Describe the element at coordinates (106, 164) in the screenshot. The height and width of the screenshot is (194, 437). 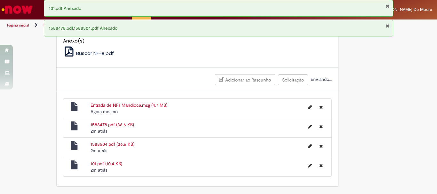
I see `a: 101.pdf (10.4 KB)` at that location.